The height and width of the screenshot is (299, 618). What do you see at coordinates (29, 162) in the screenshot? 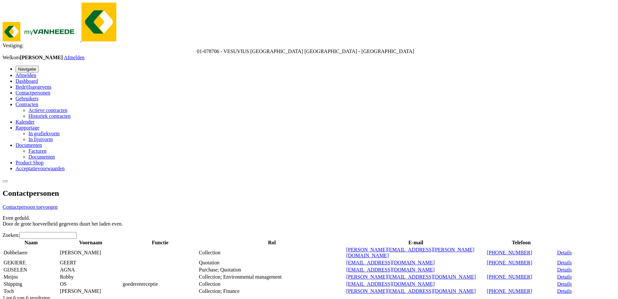
I see `span: Product Shop` at bounding box center [29, 162].